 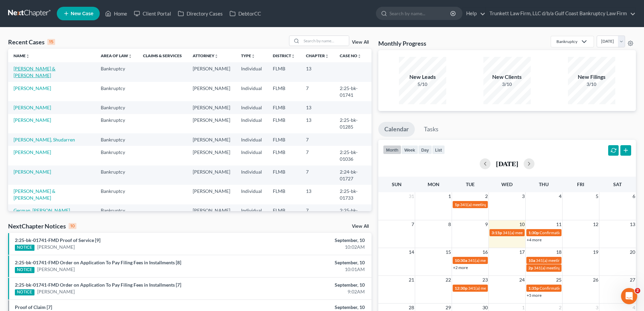 I want to click on span: 17, so click(x=522, y=252).